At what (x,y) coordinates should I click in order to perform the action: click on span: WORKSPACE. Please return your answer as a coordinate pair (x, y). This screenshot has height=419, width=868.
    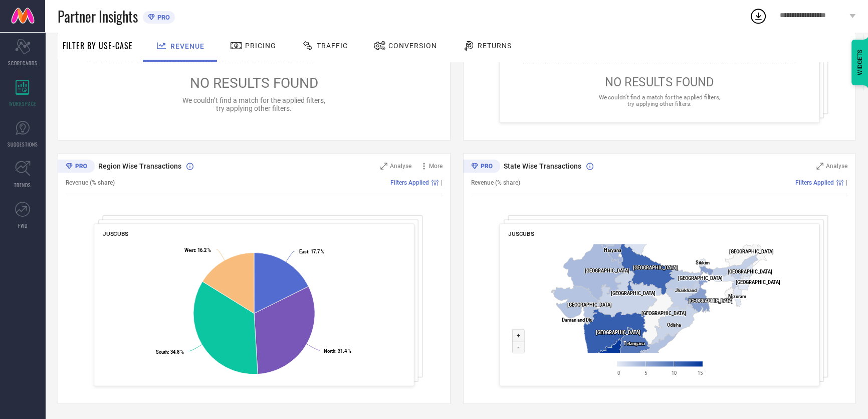
    Looking at the image, I should click on (23, 103).